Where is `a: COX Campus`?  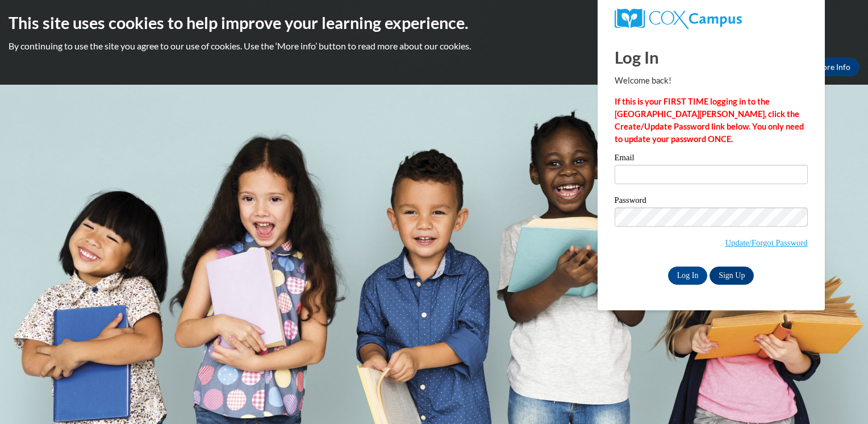 a: COX Campus is located at coordinates (711, 19).